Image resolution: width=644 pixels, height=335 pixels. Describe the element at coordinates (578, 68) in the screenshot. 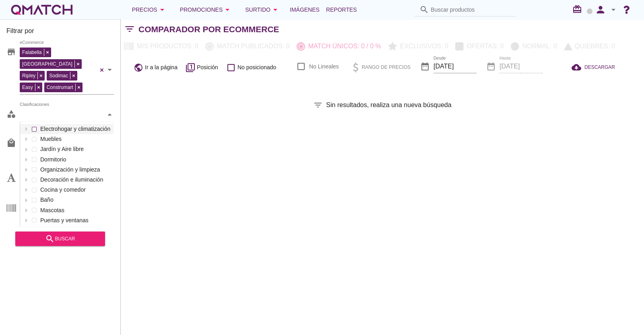

I see `i: cloud_download` at that location.